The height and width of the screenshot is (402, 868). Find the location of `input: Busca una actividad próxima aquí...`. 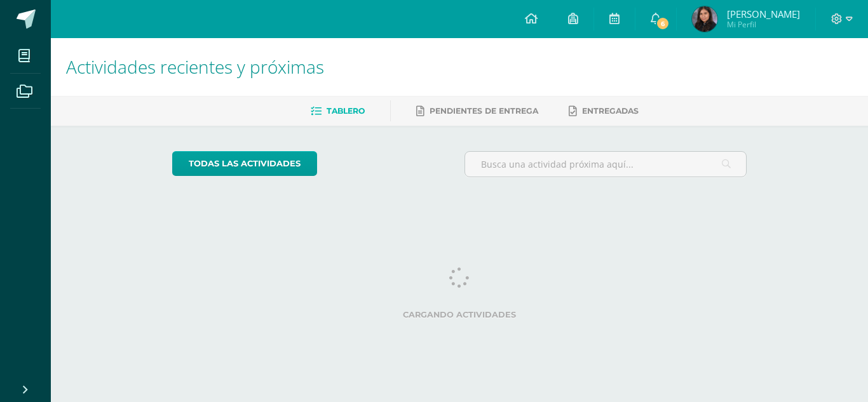

input: Busca una actividad próxima aquí... is located at coordinates (606, 164).